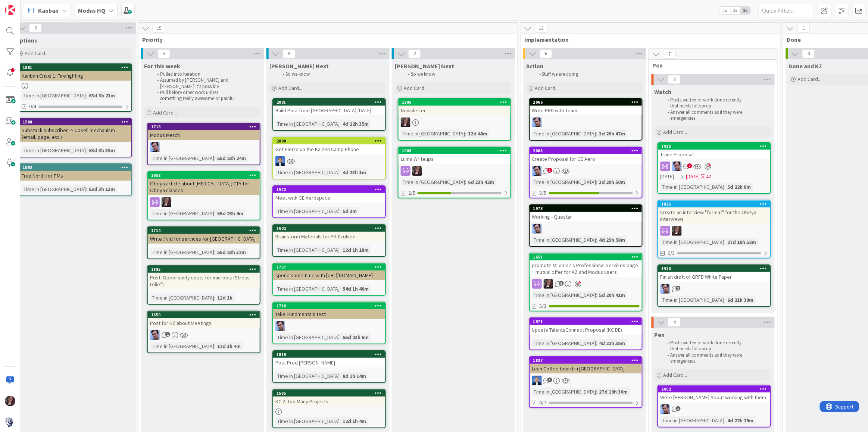  Describe the element at coordinates (663, 92) in the screenshot. I see `span: Watch` at that location.